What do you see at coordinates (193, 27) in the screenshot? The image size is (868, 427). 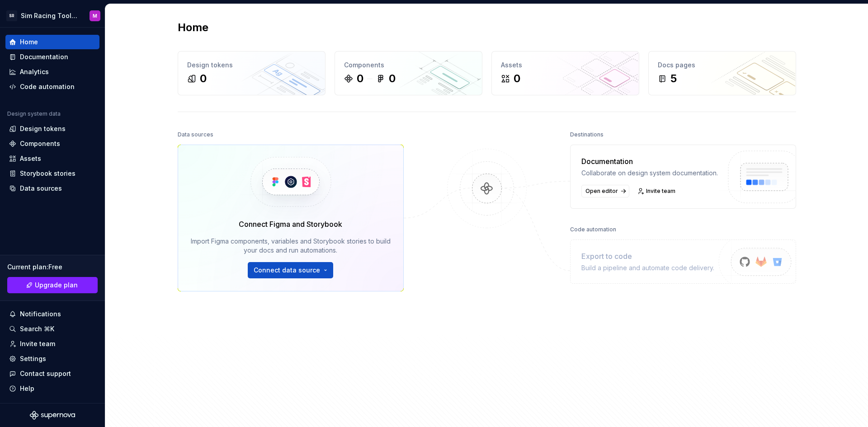 I see `h2: Home` at bounding box center [193, 27].